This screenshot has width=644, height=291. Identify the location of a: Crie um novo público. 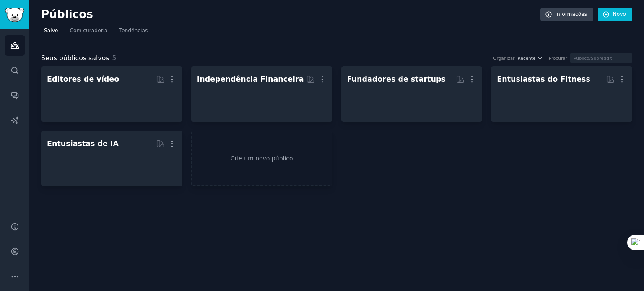
(262, 158).